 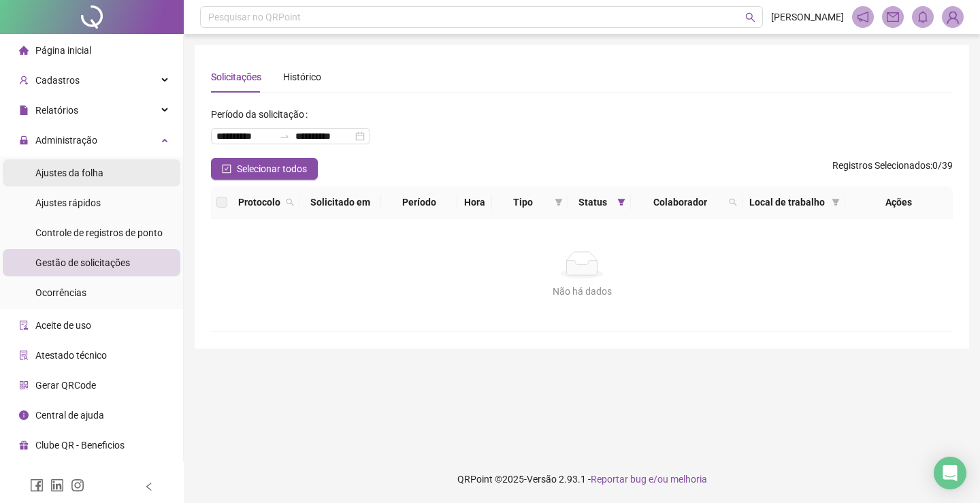 I want to click on label: Período da solicitação, so click(x=262, y=114).